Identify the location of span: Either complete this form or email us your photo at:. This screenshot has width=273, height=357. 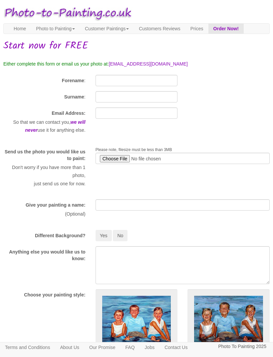
(56, 64).